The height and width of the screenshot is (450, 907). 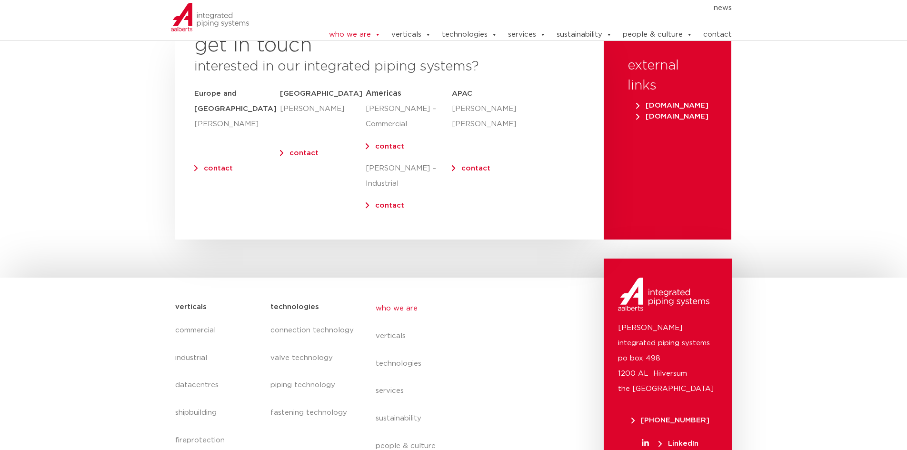 What do you see at coordinates (668, 76) in the screenshot?
I see `h3: external links` at bounding box center [668, 76].